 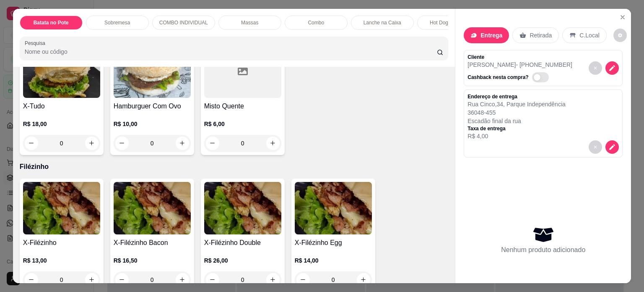 I want to click on p: R$ 26,00, so click(x=243, y=260).